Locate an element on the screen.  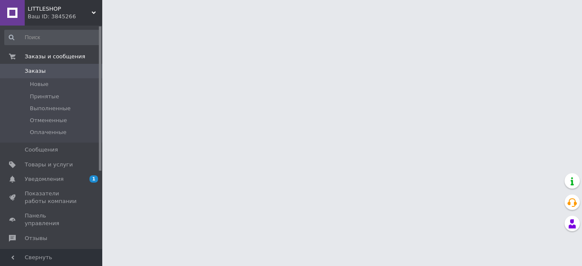
span: 1 is located at coordinates (94, 179).